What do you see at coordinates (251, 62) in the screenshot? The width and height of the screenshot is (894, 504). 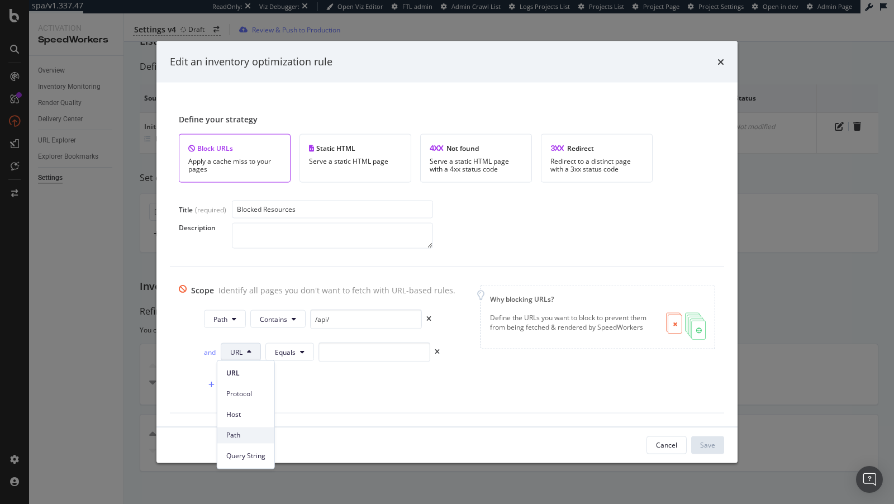 I see `div: Edit an inventory optimization rule` at bounding box center [251, 62].